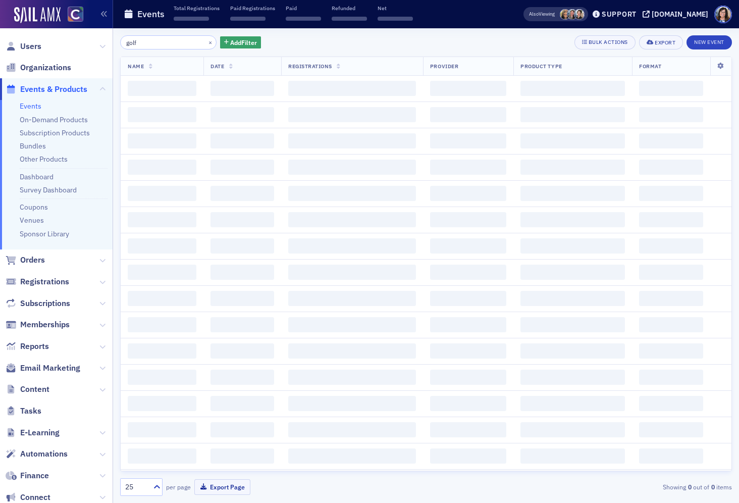  Describe the element at coordinates (151, 14) in the screenshot. I see `h1: Events` at that location.